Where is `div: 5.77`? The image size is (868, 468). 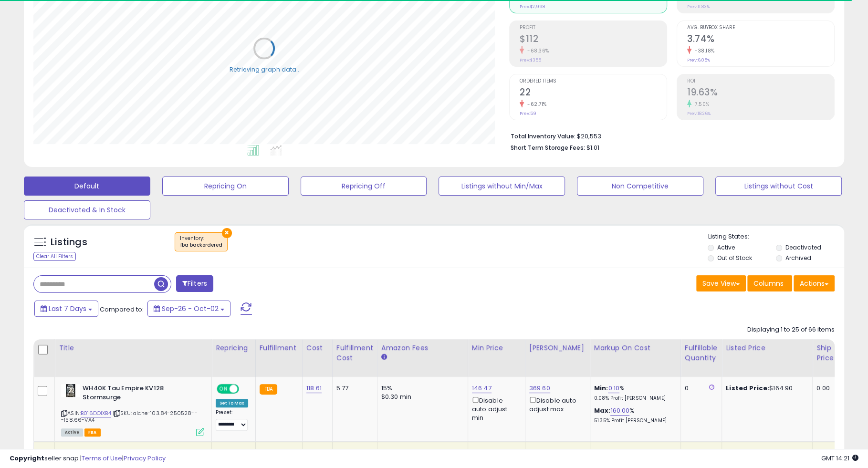
div: 5.77 is located at coordinates (353, 388).